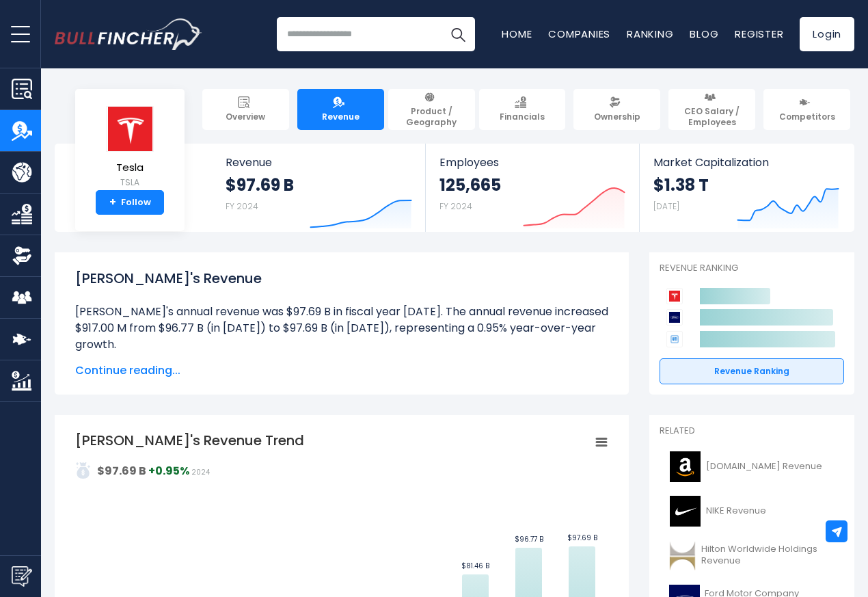  Describe the element at coordinates (579, 33) in the screenshot. I see `a: Companies` at that location.